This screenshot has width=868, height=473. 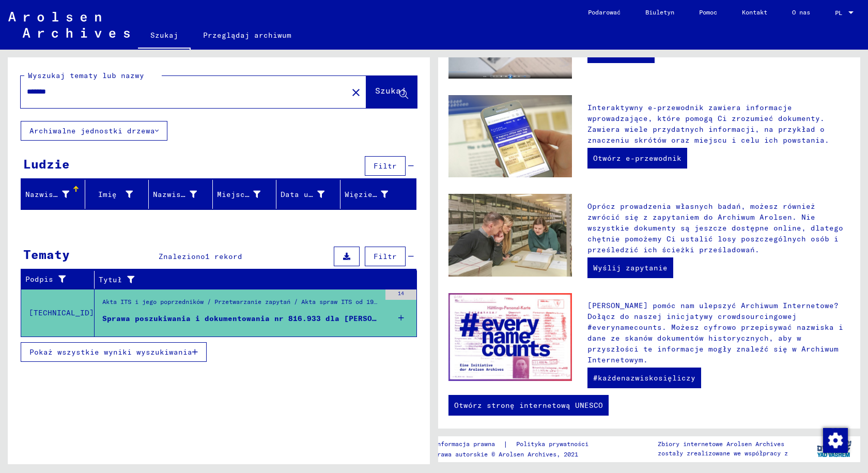 What do you see at coordinates (836, 441) in the screenshot?
I see `img: Zmiana zgody` at bounding box center [836, 441].